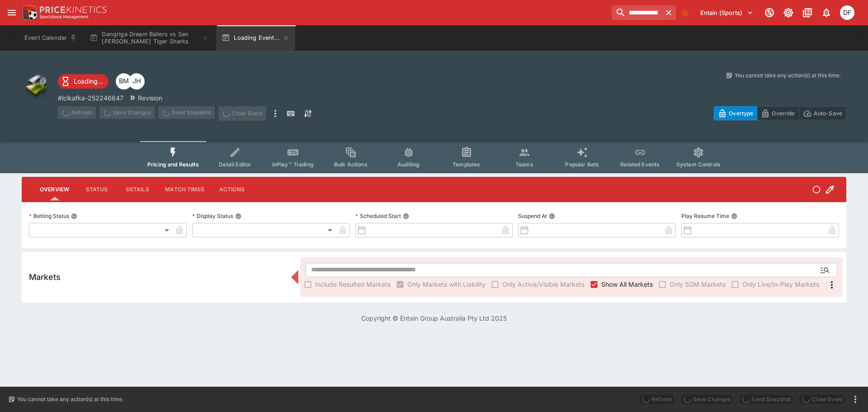  I want to click on p: Override, so click(783, 113).